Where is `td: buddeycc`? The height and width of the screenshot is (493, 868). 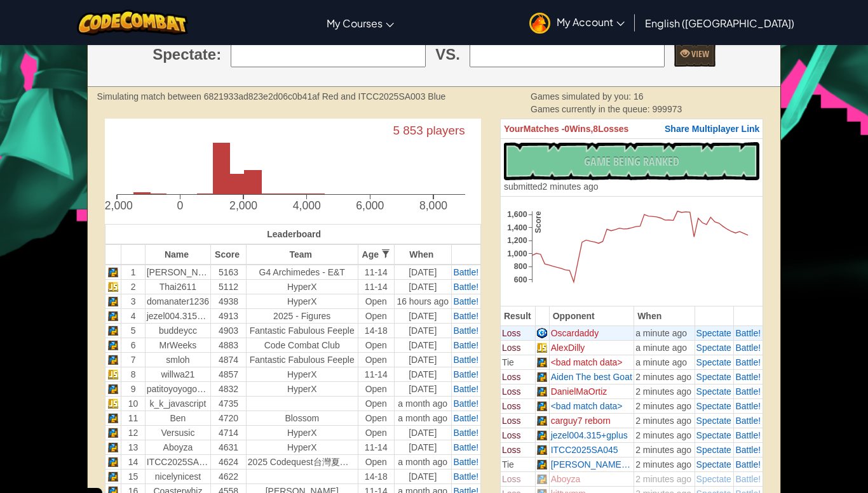 td: buddeycc is located at coordinates (177, 331).